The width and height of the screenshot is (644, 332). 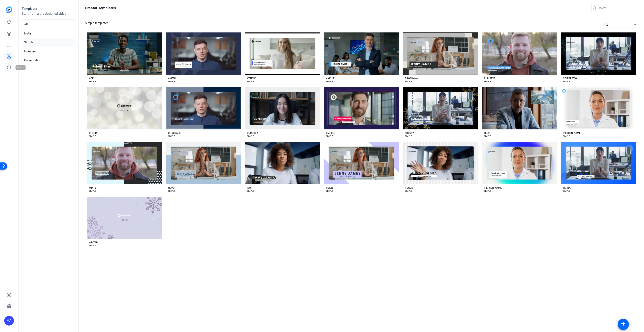 What do you see at coordinates (49, 33) in the screenshot?
I see `li: Instant` at bounding box center [49, 33].